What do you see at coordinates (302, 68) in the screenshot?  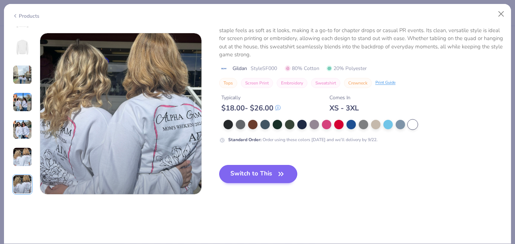 I see `span: 80% Cotton` at bounding box center [302, 68].